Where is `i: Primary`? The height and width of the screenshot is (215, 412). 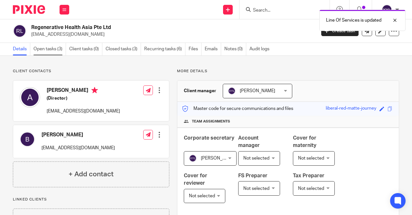
i: Primary is located at coordinates (95, 90).